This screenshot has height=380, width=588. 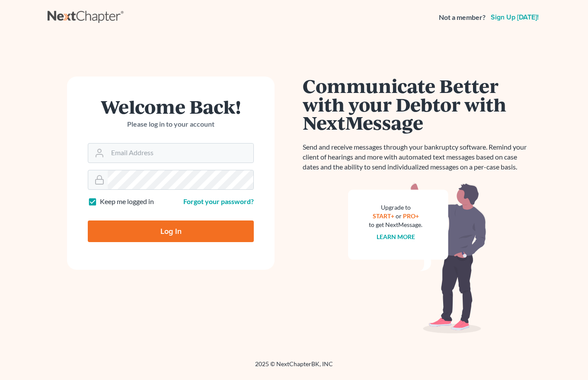 I want to click on a: START+, so click(x=384, y=216).